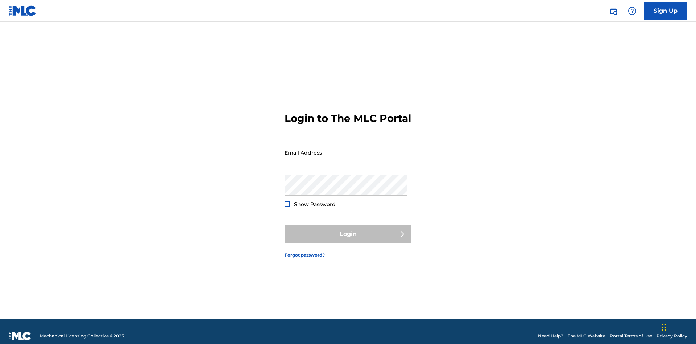 The image size is (696, 344). Describe the element at coordinates (20, 336) in the screenshot. I see `img: logo` at that location.